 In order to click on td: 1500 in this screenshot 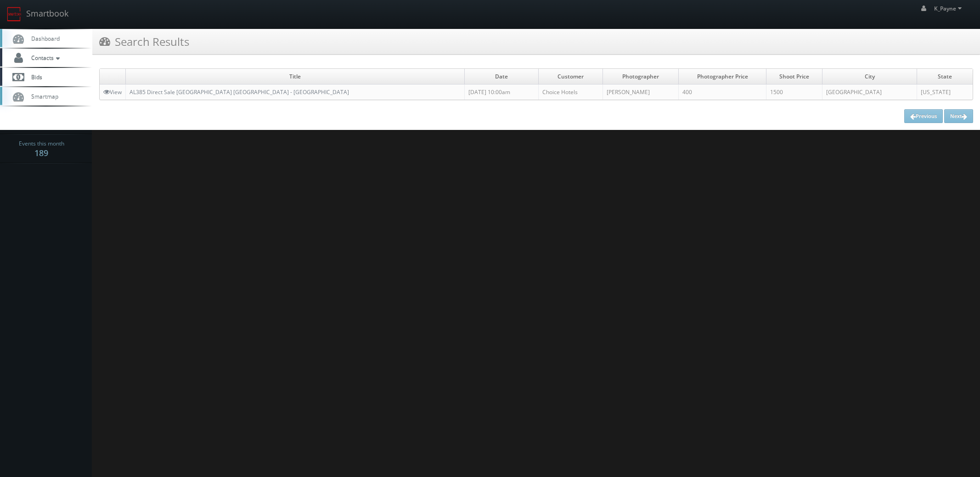, I will do `click(795, 92)`.